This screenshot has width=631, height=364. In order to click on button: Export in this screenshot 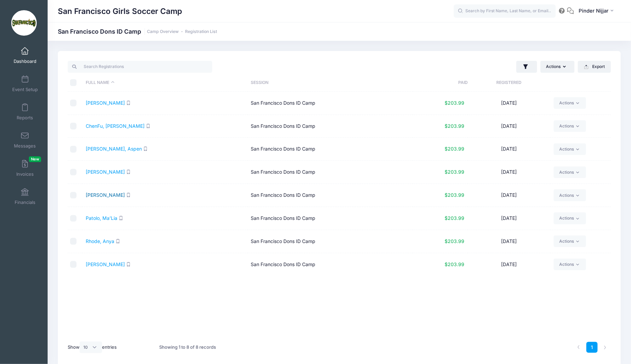, I will do `click(594, 67)`.